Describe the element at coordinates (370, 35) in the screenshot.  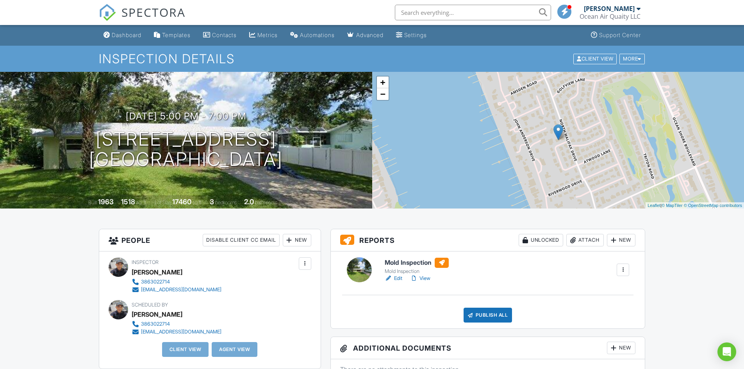
I see `div: Advanced` at that location.